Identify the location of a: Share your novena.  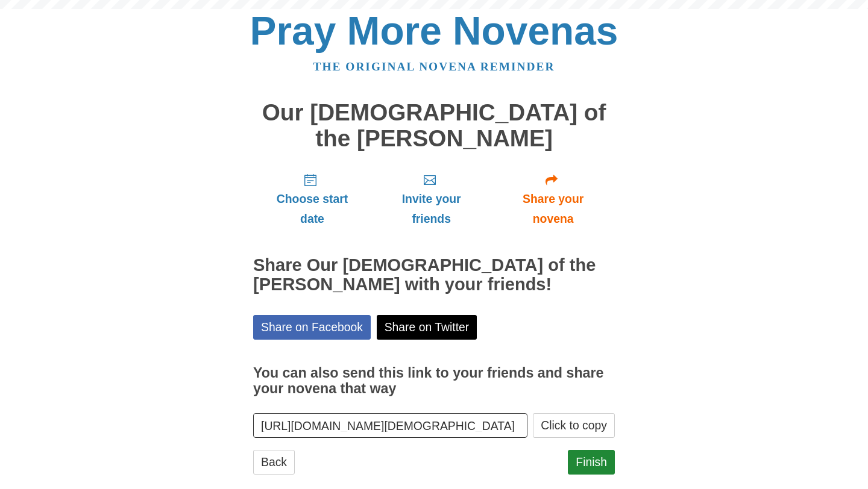
(552, 199).